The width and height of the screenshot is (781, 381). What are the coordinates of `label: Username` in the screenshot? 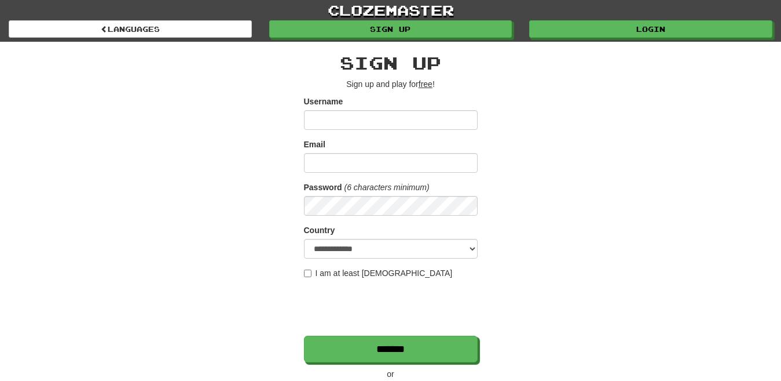 It's located at (324, 101).